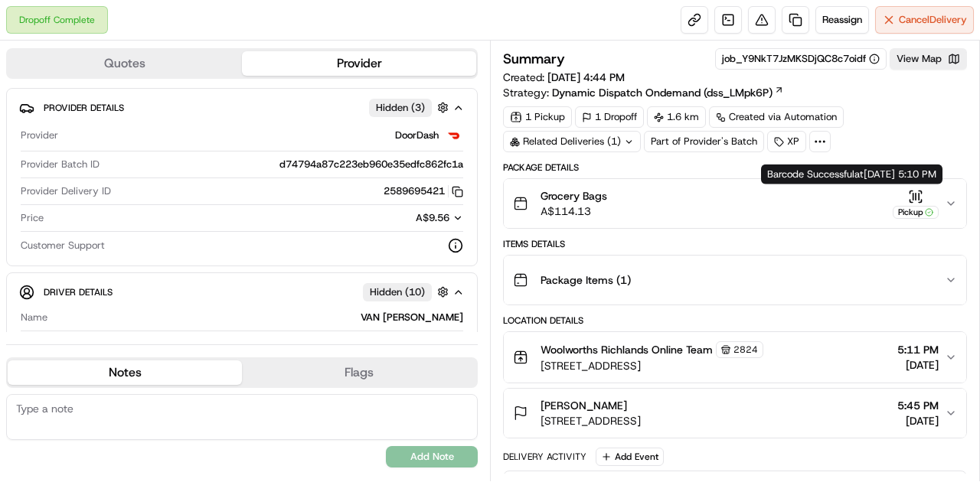 Image resolution: width=980 pixels, height=482 pixels. I want to click on div: Delivery Activity, so click(545, 457).